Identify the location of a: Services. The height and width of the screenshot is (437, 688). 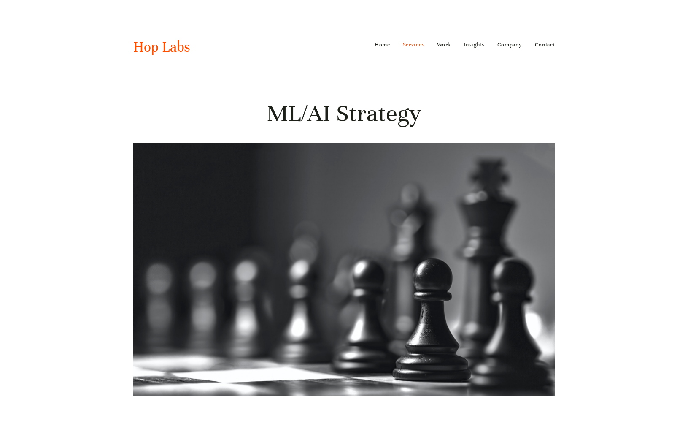
(414, 45).